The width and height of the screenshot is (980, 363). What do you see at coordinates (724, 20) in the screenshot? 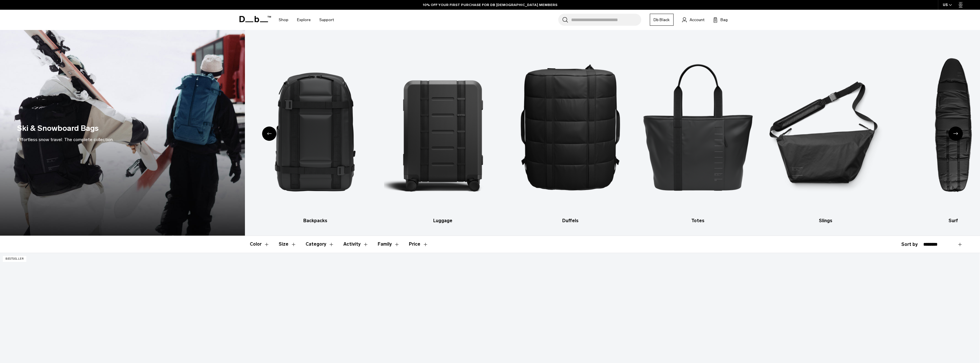
I see `span: Bag` at bounding box center [724, 20].